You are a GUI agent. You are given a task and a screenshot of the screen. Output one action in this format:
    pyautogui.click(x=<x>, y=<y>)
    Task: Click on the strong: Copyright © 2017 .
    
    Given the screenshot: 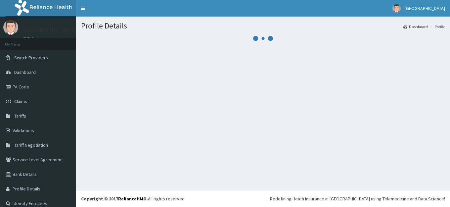 What is the action you would take?
    pyautogui.click(x=114, y=198)
    